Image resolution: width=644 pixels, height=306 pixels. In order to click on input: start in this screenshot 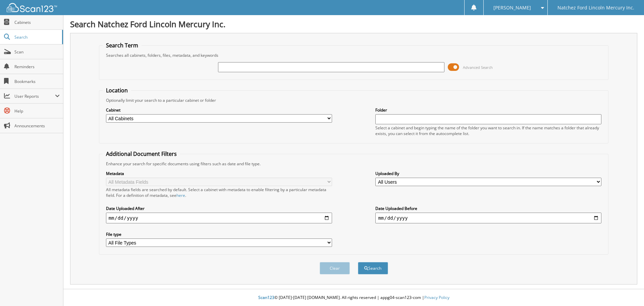, I will do `click(219, 218)`.